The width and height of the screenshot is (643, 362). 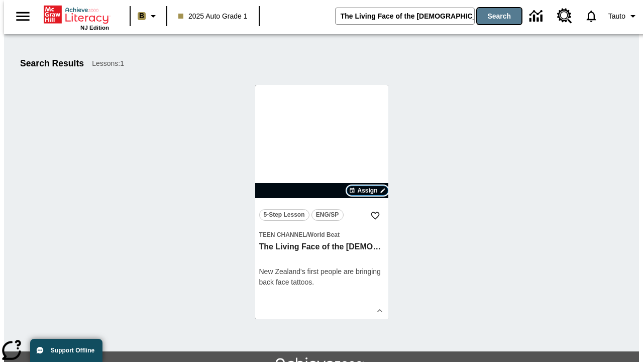 I want to click on a: Home, so click(x=76, y=15).